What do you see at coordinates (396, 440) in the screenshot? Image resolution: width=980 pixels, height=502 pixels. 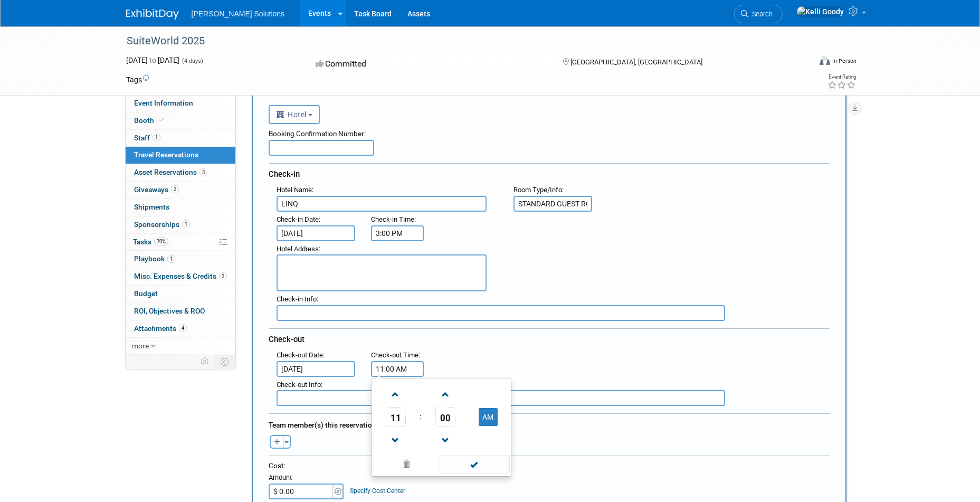 I see `a: Decrement Hour` at bounding box center [396, 440].